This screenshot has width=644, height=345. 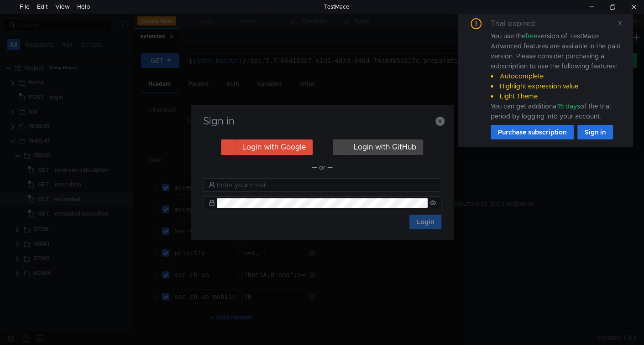 I want to click on li: Highlight expression value, so click(x=556, y=86).